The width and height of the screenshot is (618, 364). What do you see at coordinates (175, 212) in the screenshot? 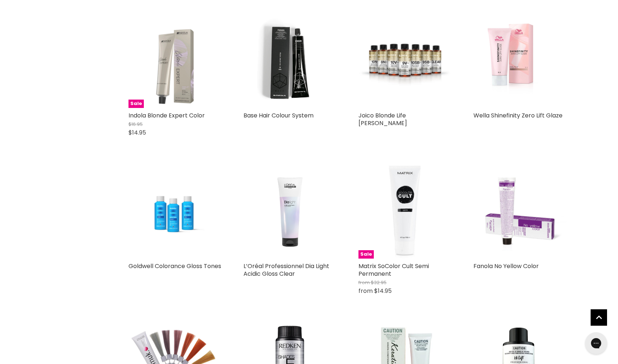
I see `img: Goldwell Colorance Gloss Tones` at bounding box center [175, 212].